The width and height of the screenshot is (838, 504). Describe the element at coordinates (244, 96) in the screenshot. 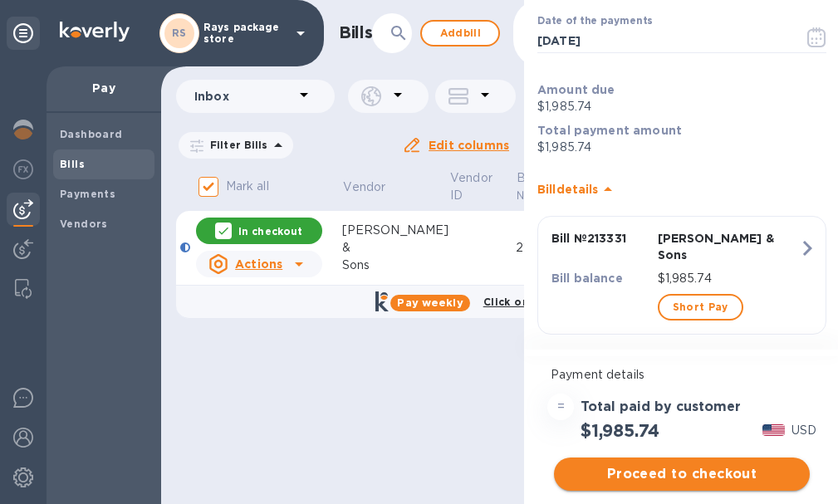

I see `p: Inbox` at that location.